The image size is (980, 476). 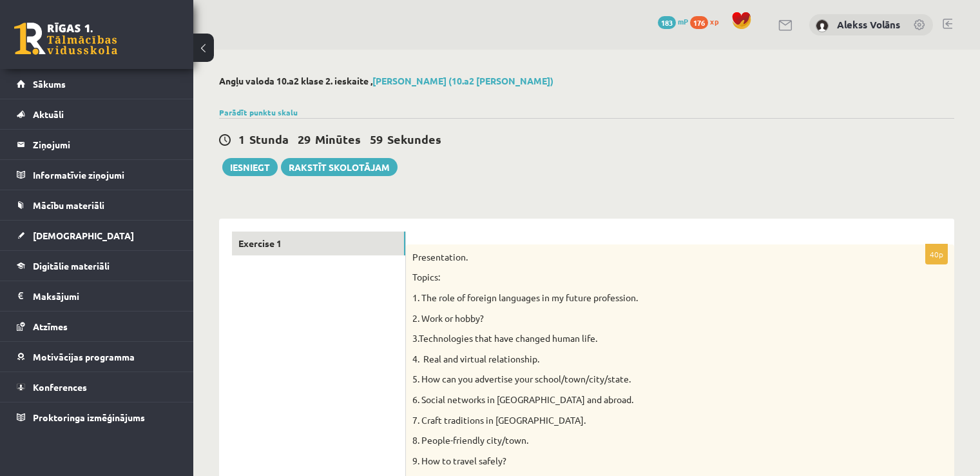 What do you see at coordinates (648, 319) in the screenshot?
I see `p: 2. Work or hobby?` at bounding box center [648, 319].